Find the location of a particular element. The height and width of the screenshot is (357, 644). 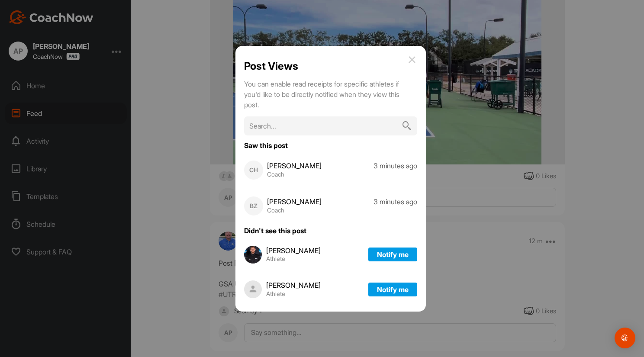

div: BZ is located at coordinates (254, 206).